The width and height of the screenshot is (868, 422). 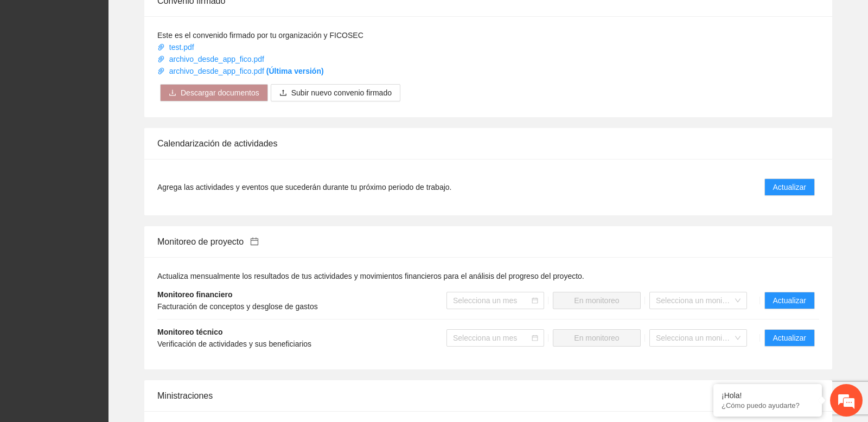 I want to click on strong: Monitoreo técnico, so click(x=190, y=332).